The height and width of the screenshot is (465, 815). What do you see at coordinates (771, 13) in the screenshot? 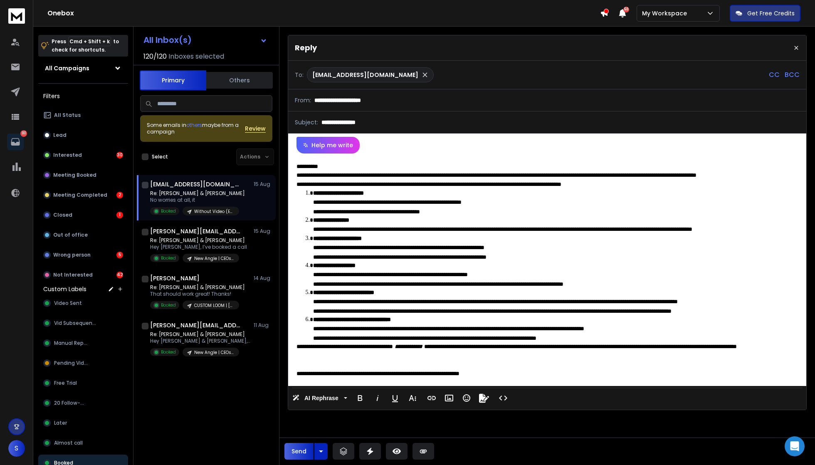
I see `p: Get Free Credits` at bounding box center [771, 13].